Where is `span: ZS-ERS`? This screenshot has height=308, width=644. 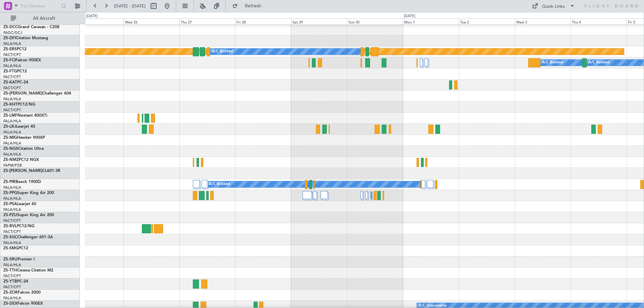
span: ZS-ERS is located at coordinates (10, 49).